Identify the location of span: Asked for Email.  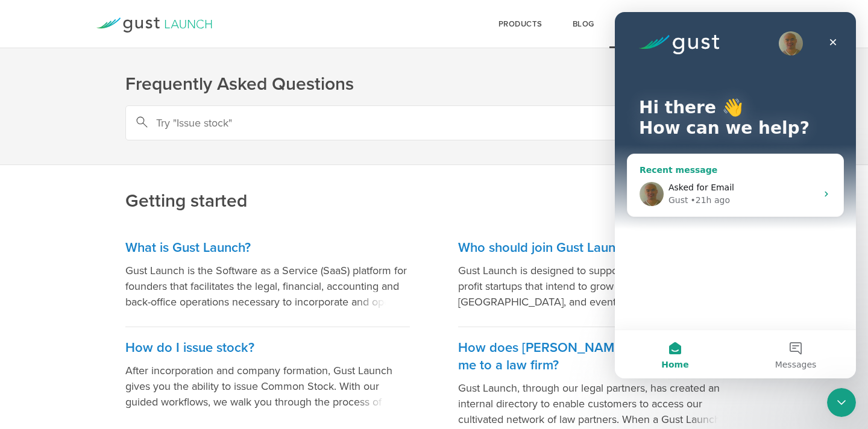
(86, 176).